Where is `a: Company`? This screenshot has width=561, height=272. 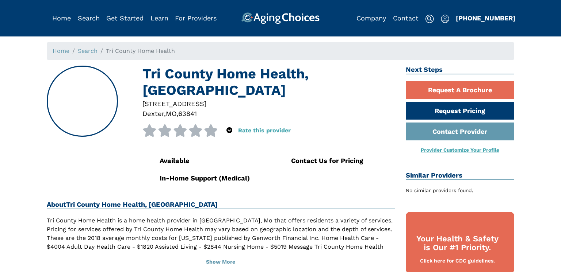
a: Company is located at coordinates (371, 18).